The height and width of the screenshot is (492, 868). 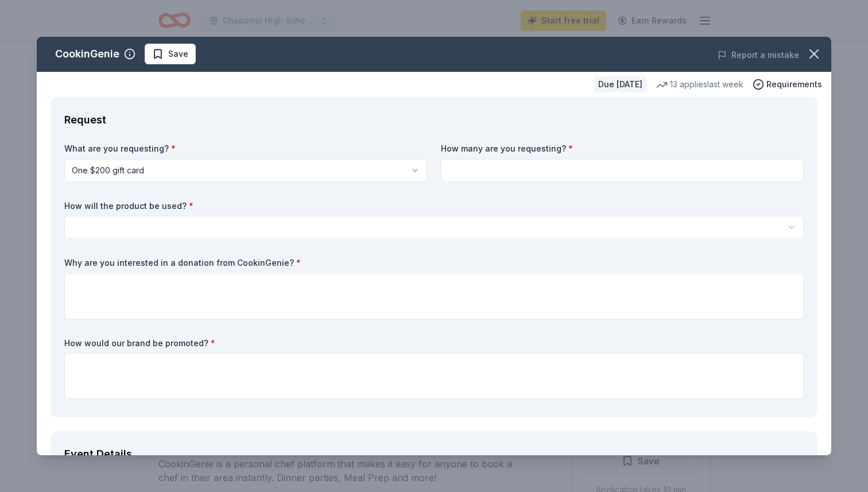 I want to click on button: Save, so click(x=170, y=54).